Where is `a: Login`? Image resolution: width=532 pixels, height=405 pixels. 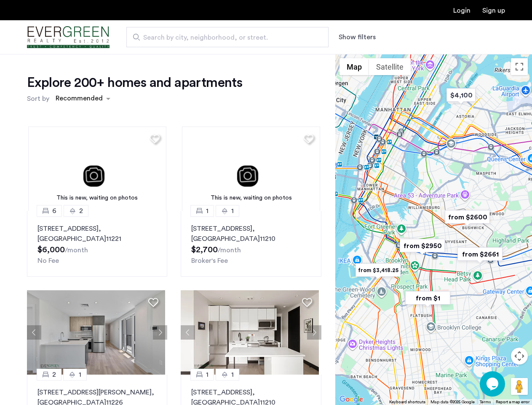 a: Login is located at coordinates (462, 11).